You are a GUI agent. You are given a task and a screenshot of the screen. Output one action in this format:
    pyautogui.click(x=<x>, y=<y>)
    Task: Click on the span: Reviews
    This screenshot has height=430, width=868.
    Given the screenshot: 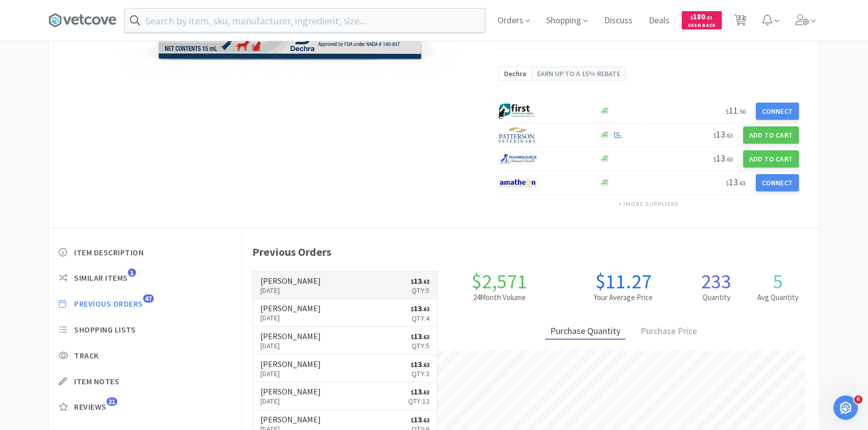 What is the action you would take?
    pyautogui.click(x=90, y=407)
    